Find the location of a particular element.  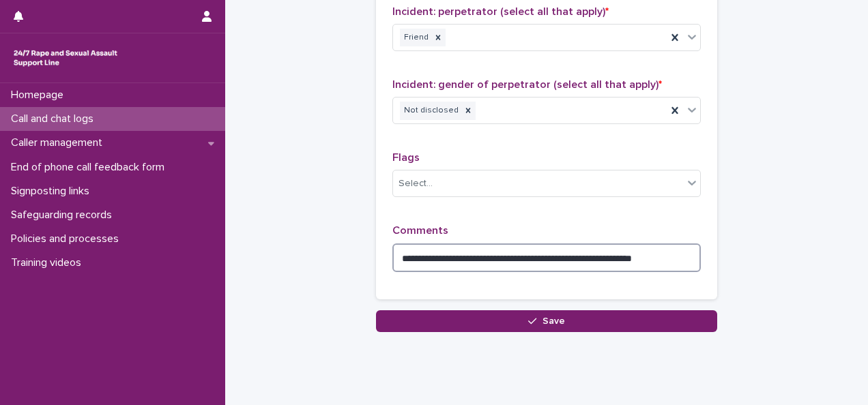

div: Select... is located at coordinates (415, 183).